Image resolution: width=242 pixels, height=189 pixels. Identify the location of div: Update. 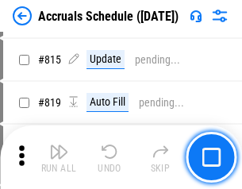
(105, 59).